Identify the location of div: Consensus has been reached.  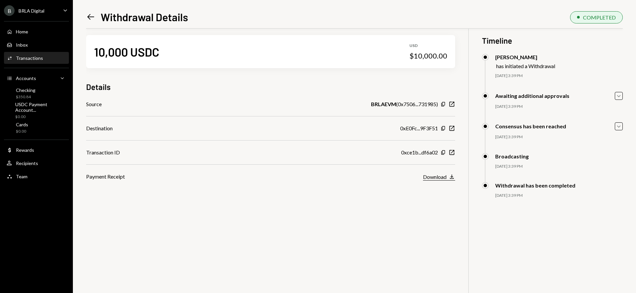
(531, 126).